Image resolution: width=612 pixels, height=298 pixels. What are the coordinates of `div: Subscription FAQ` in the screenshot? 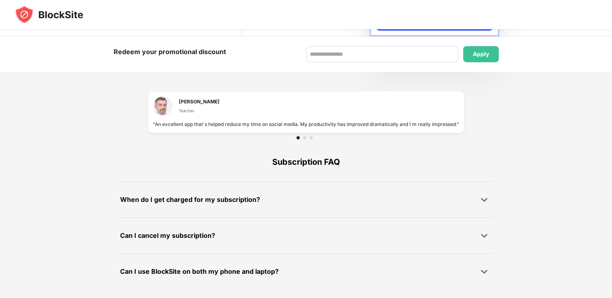 It's located at (306, 162).